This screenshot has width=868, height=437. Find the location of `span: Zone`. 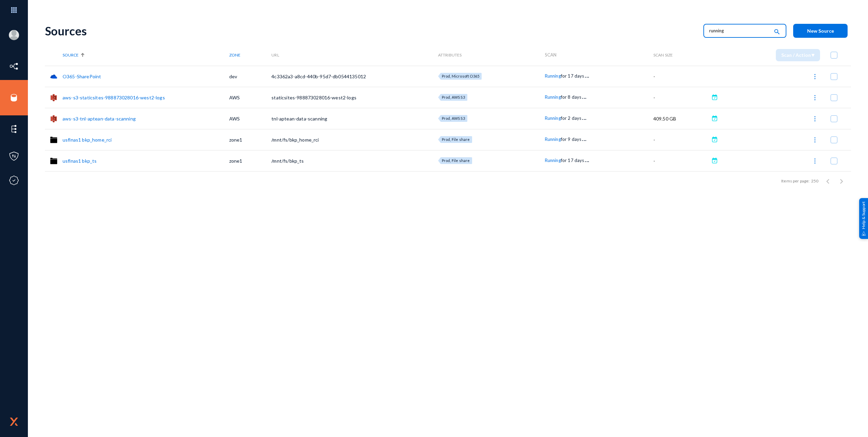

span: Zone is located at coordinates (235, 55).